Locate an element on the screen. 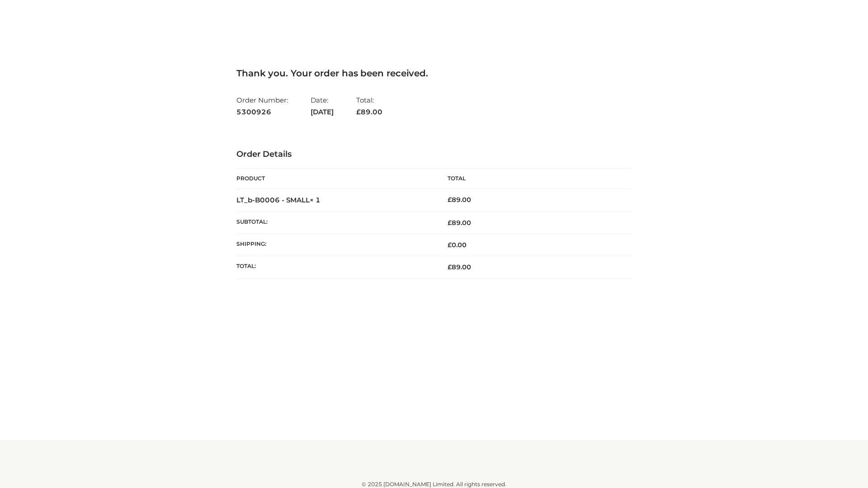  li: Total: is located at coordinates (369, 106).